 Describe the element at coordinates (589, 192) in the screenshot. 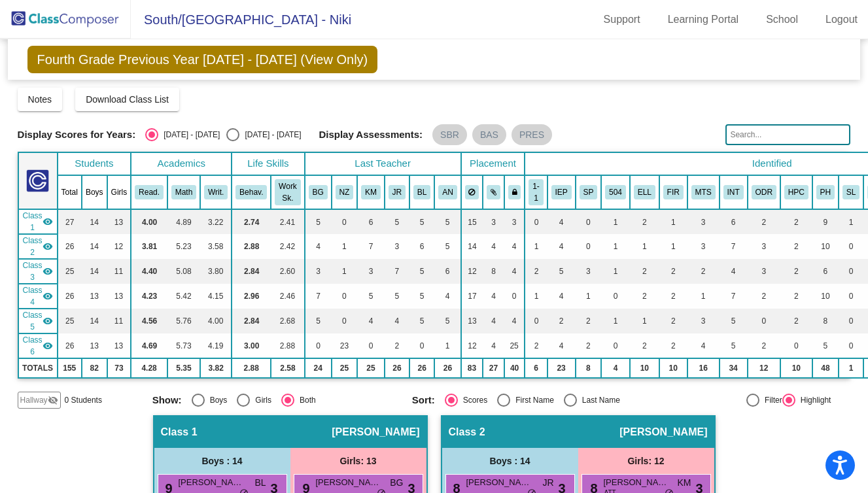

I see `th: IEP with speech only services` at that location.